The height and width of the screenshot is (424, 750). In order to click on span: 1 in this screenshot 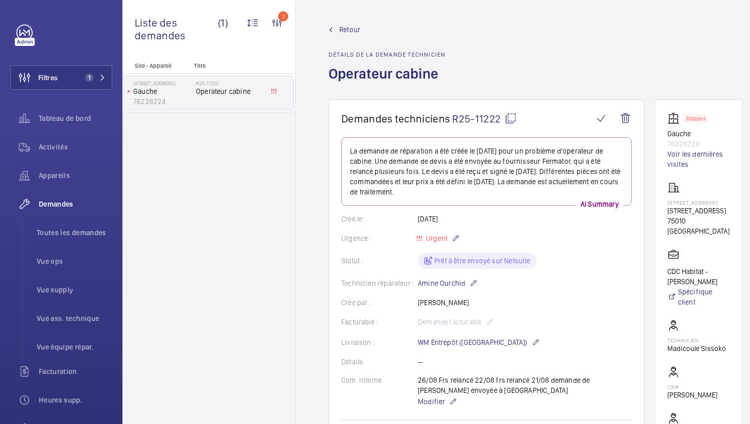, I will do `click(89, 78)`.